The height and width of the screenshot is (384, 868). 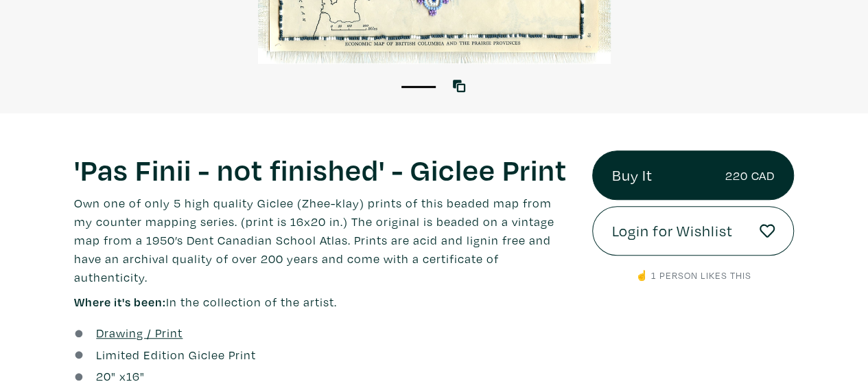 What do you see at coordinates (133, 376) in the screenshot?
I see `span: 16` at bounding box center [133, 376].